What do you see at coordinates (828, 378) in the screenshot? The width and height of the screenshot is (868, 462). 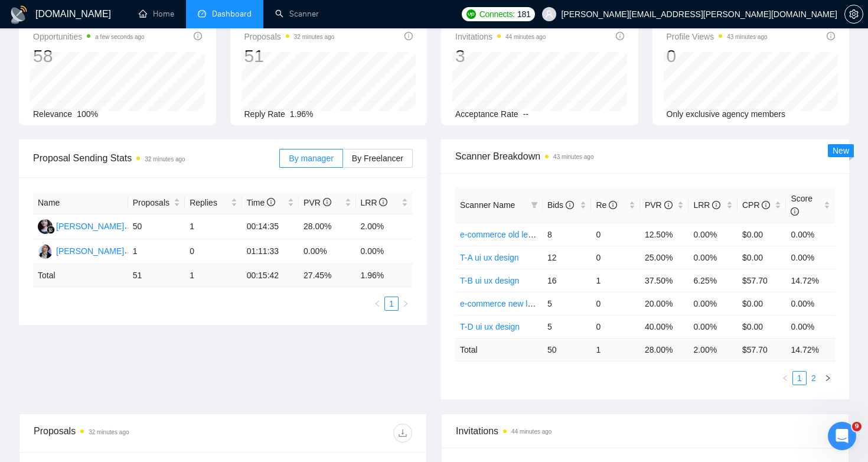 I see `span: right` at bounding box center [828, 378].